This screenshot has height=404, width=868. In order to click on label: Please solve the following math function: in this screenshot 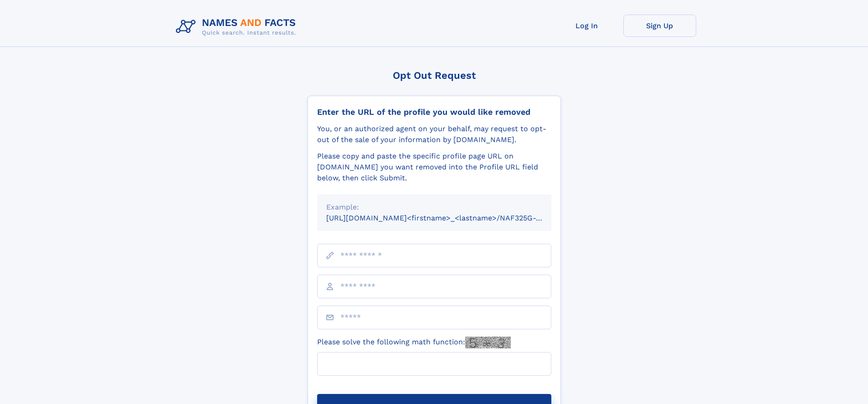, I will do `click(414, 343)`.